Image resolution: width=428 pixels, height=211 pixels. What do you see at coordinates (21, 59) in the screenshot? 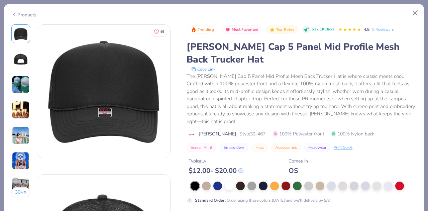
I see `img: Back` at bounding box center [21, 59].